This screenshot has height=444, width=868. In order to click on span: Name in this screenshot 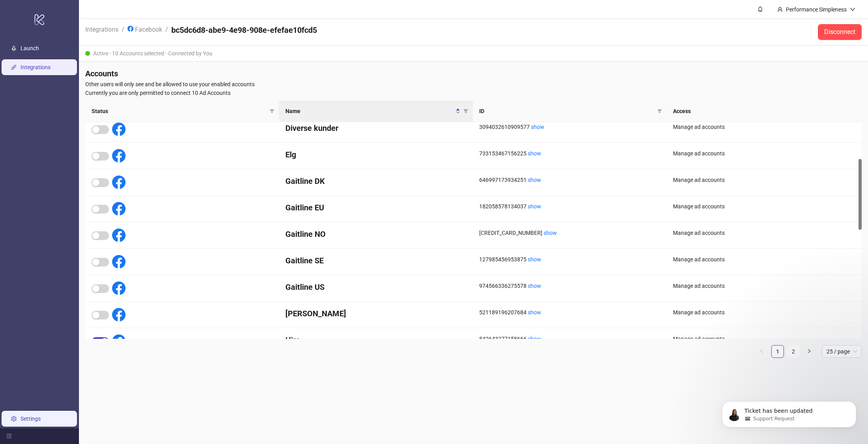, I will do `click(369, 111)`.